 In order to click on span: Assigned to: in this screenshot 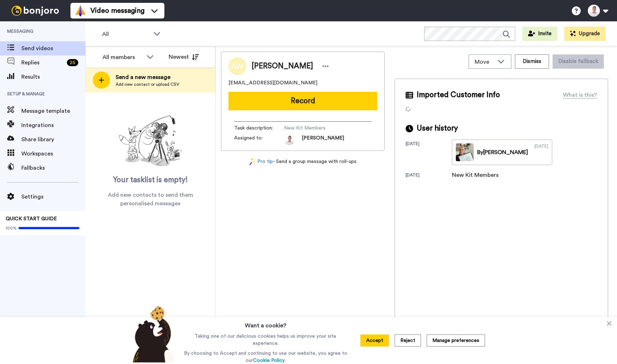, I will do `click(259, 140)`.